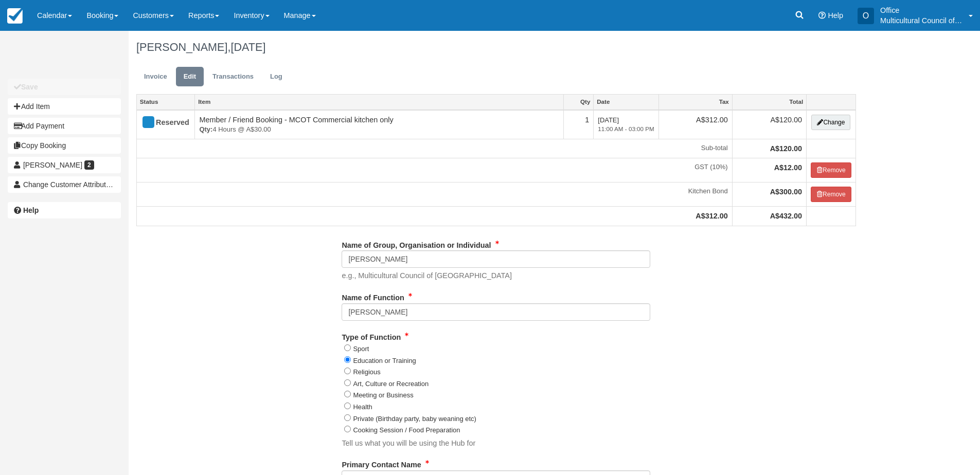 Image resolution: width=980 pixels, height=475 pixels. What do you see at coordinates (379, 124) in the screenshot?
I see `td: Member / Friend Booking - MCOT Commercial kitchen only` at bounding box center [379, 124].